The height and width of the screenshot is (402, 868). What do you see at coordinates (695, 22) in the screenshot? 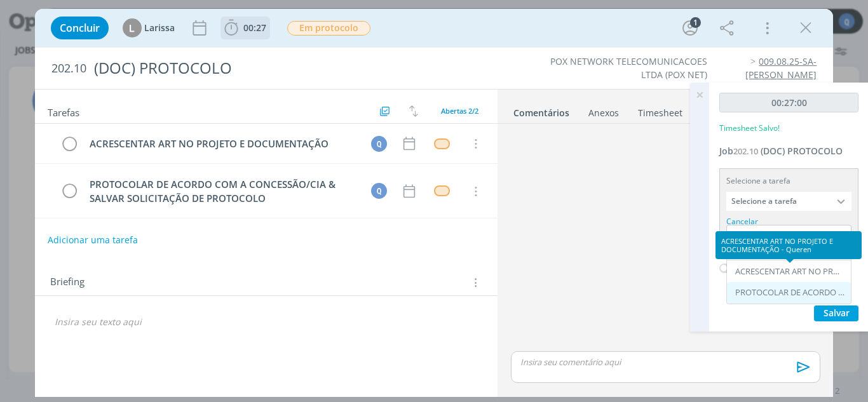
I see `div: 1` at bounding box center [695, 22].